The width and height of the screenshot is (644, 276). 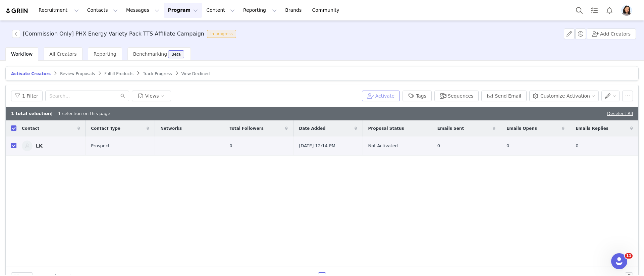 I want to click on span: Networks, so click(x=171, y=128).